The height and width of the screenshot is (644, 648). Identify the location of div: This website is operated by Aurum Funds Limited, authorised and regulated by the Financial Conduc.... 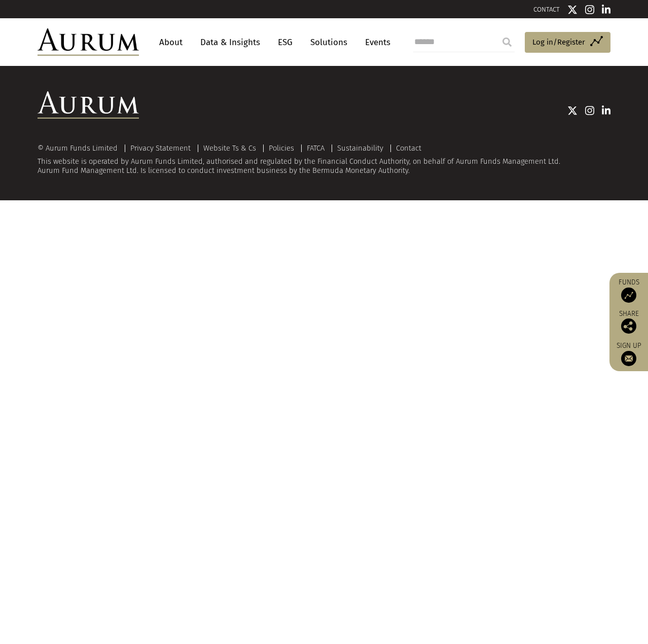
(324, 159).